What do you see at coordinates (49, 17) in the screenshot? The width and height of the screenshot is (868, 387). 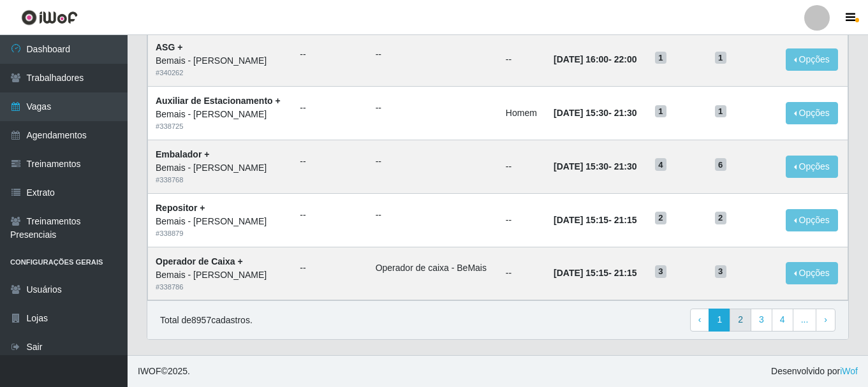 I see `img: CoreUI Logo` at bounding box center [49, 17].